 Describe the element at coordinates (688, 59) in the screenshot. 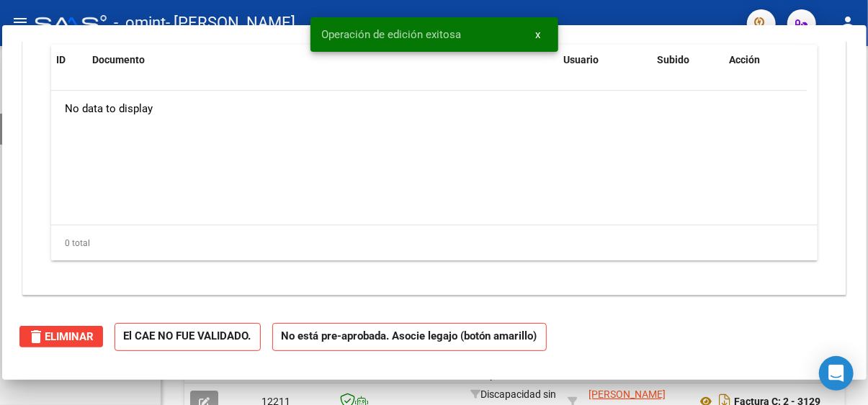

I see `datatable-header-cell: Subido` at that location.